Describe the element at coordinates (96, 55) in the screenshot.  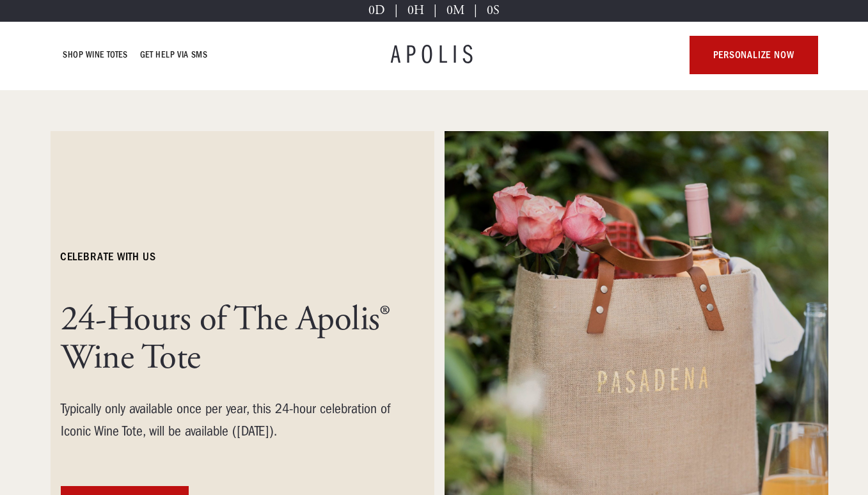
I see `a: Shop Wine Totes` at that location.